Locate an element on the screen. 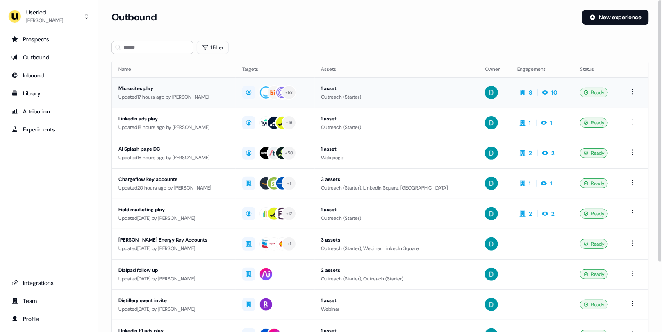 This screenshot has height=332, width=662. div: Microsites play is located at coordinates (174, 88).